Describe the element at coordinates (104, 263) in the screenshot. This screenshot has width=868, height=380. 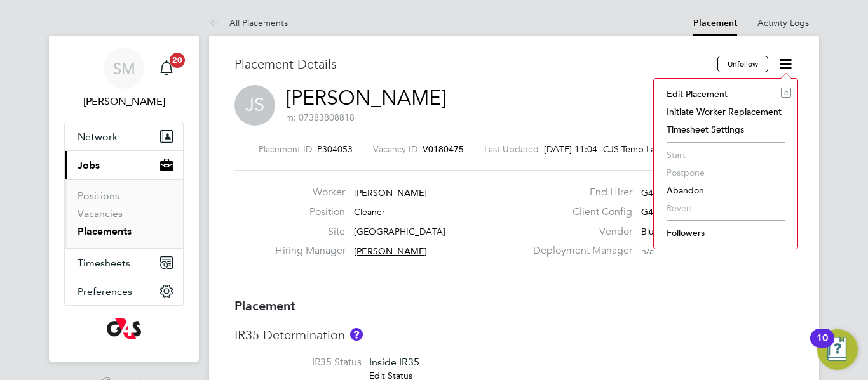
I see `span: Timesheets` at that location.